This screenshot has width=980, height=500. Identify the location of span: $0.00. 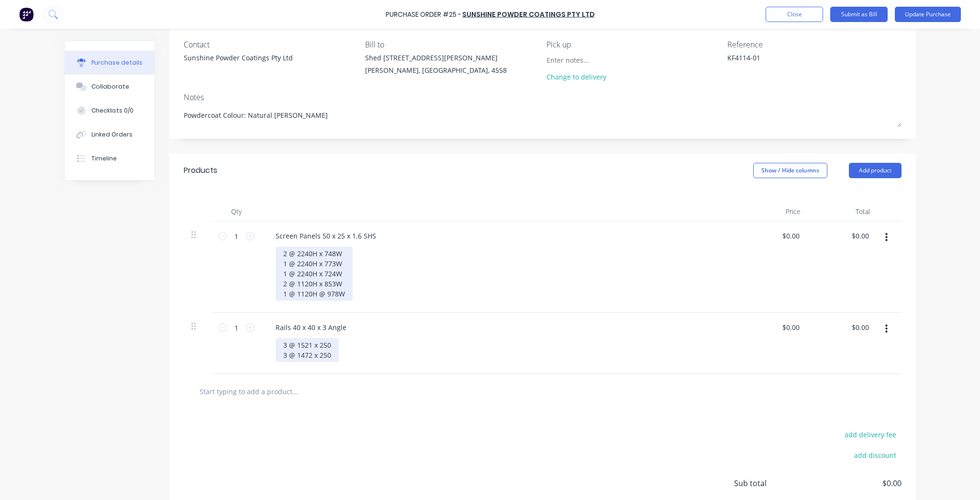
(854, 483).